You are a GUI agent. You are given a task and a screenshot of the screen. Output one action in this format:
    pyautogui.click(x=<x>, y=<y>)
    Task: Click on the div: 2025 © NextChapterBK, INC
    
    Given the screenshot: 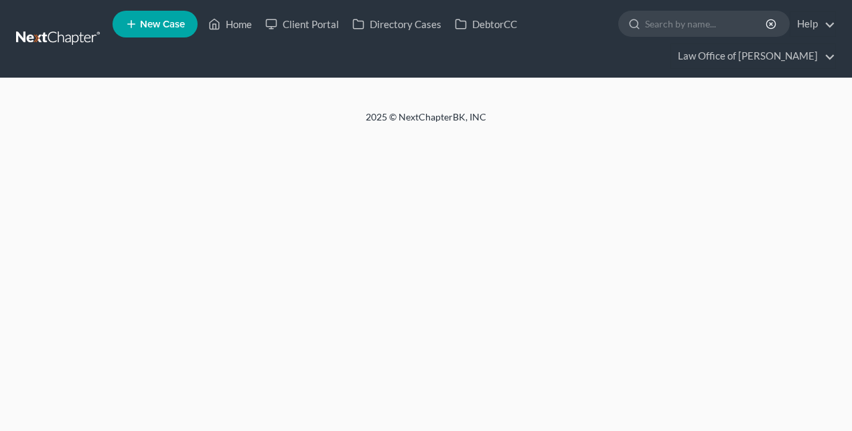 What is the action you would take?
    pyautogui.click(x=426, y=123)
    